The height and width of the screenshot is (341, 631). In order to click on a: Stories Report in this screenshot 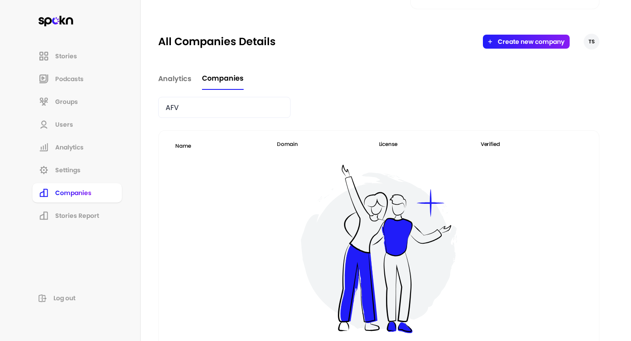, I will do `click(77, 216)`.